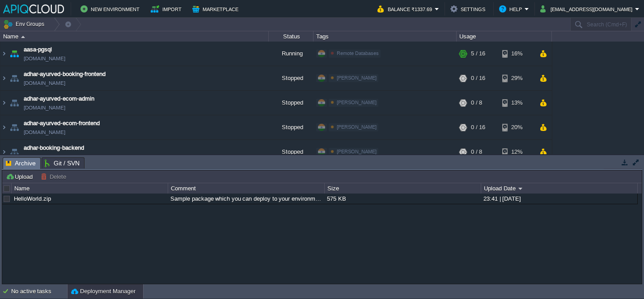 Image resolution: width=644 pixels, height=299 pixels. What do you see at coordinates (37, 49) in the screenshot?
I see `a: aasa-pgsql` at bounding box center [37, 49].